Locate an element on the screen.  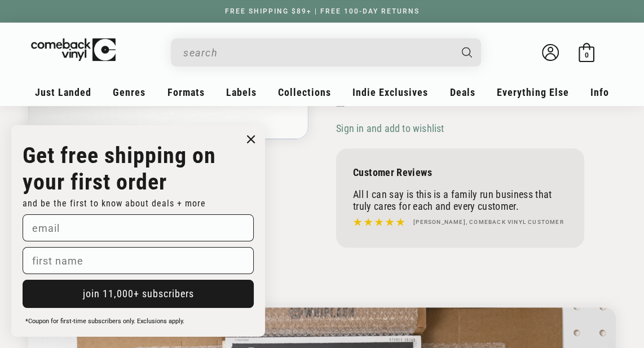
button: join 11,000+ subscribers is located at coordinates (138, 294).